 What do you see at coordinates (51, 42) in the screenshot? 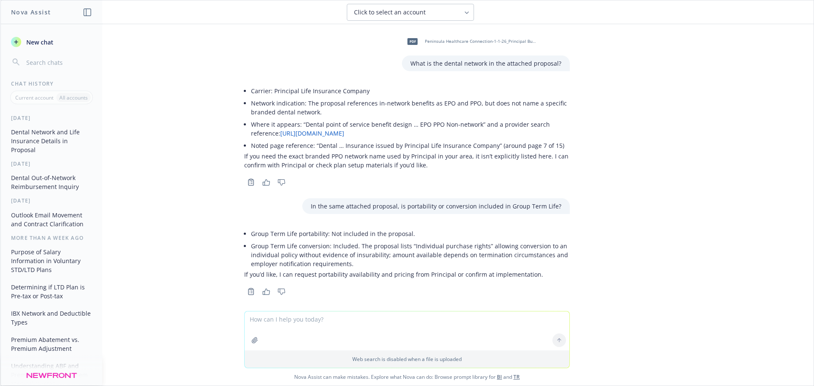
I see `button: New chat` at bounding box center [51, 42].